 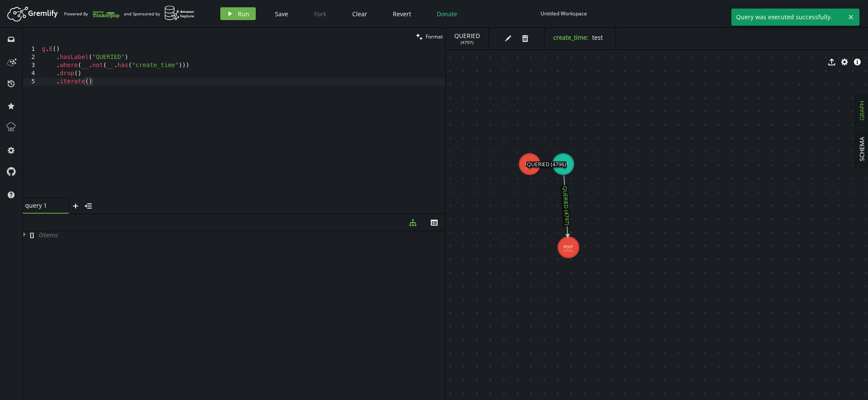 I want to click on tspan: (4790), so click(x=530, y=167).